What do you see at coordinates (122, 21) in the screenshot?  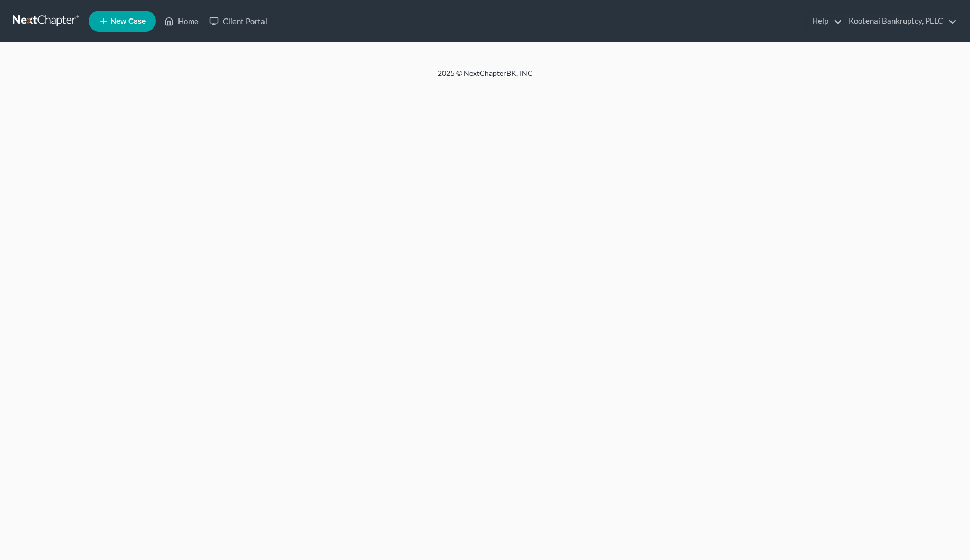 I see `new-legal-case-button: New Case` at bounding box center [122, 21].